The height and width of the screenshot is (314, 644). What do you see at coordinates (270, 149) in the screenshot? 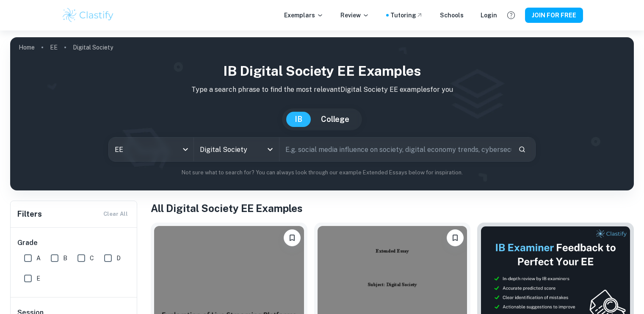
I see `button: Open` at bounding box center [270, 149].